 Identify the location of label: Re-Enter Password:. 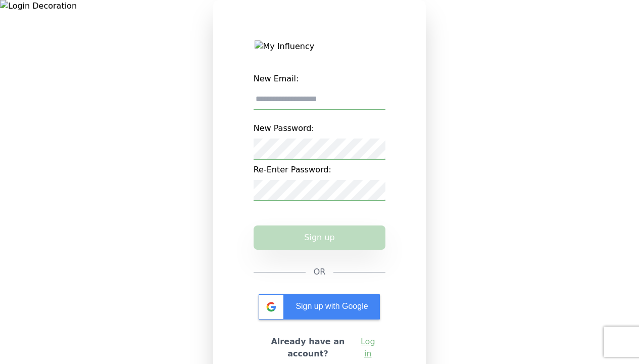
(320, 169).